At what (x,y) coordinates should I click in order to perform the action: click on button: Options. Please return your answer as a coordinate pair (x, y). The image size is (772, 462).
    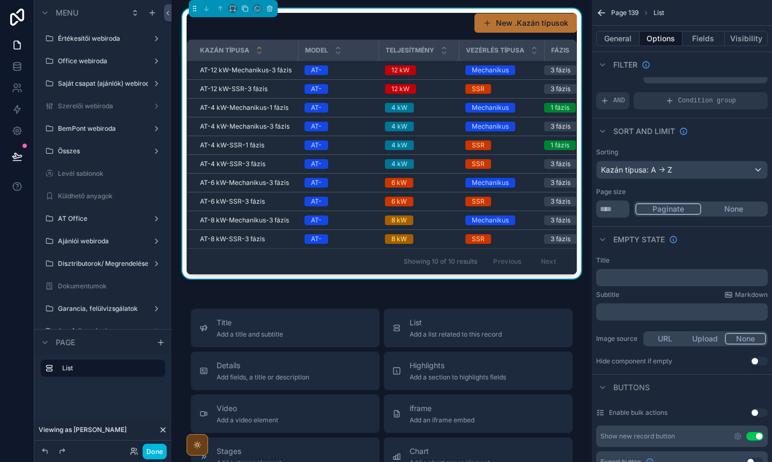
    Looking at the image, I should click on (661, 39).